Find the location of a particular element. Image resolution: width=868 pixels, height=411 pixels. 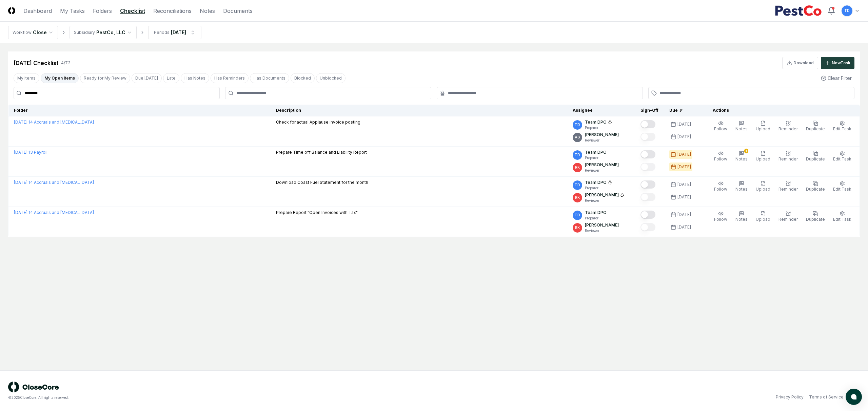

a: Reconciliations is located at coordinates (173, 11).